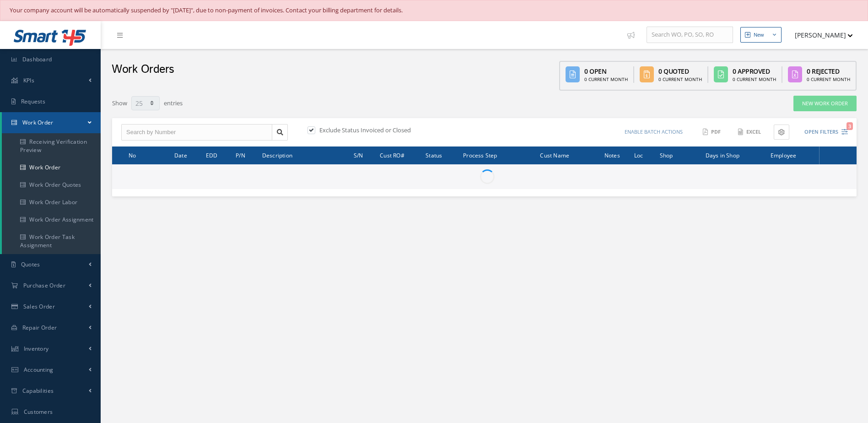  What do you see at coordinates (635, 35) in the screenshot?
I see `a: Show Tips` at bounding box center [635, 35].